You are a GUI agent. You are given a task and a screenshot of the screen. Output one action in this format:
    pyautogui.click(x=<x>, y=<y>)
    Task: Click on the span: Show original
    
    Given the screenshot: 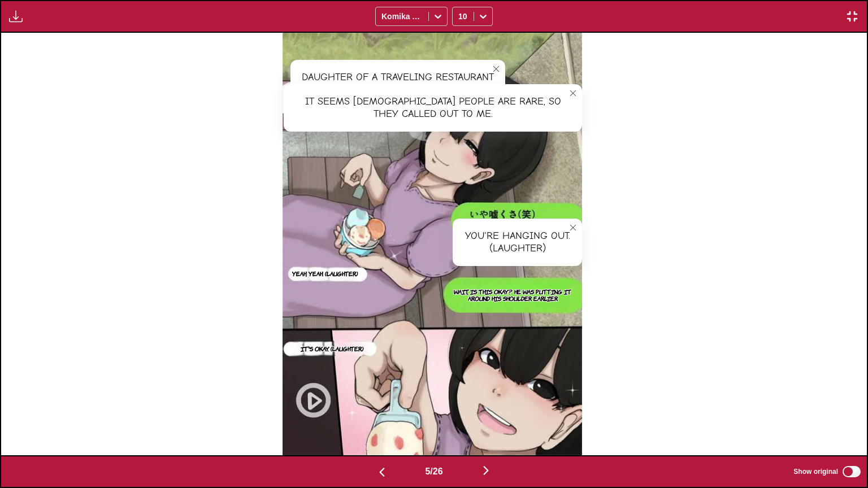 What is the action you would take?
    pyautogui.click(x=815, y=471)
    